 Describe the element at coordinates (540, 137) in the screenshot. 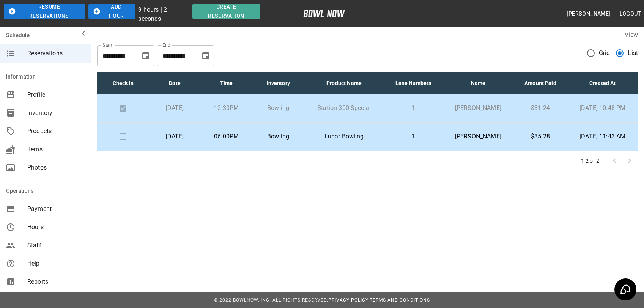

I see `p: $35.28` at that location.